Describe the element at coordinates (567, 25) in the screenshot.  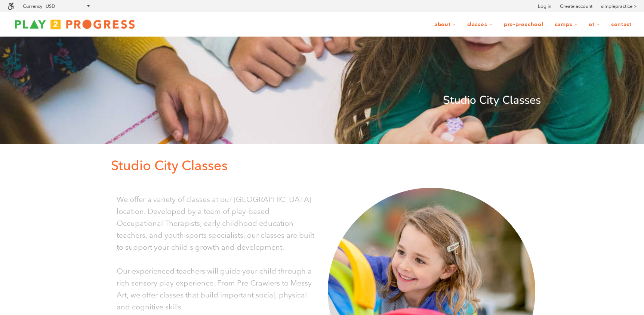
I see `a: Camps` at that location.